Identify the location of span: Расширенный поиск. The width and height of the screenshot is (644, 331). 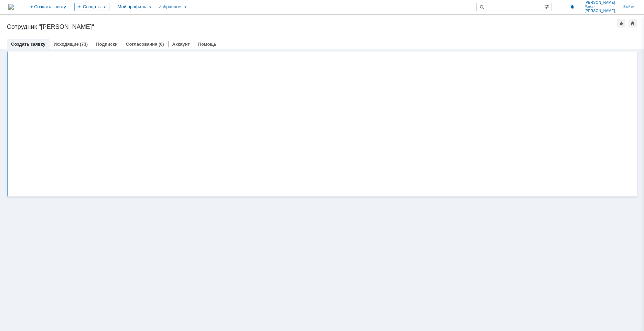
(548, 6).